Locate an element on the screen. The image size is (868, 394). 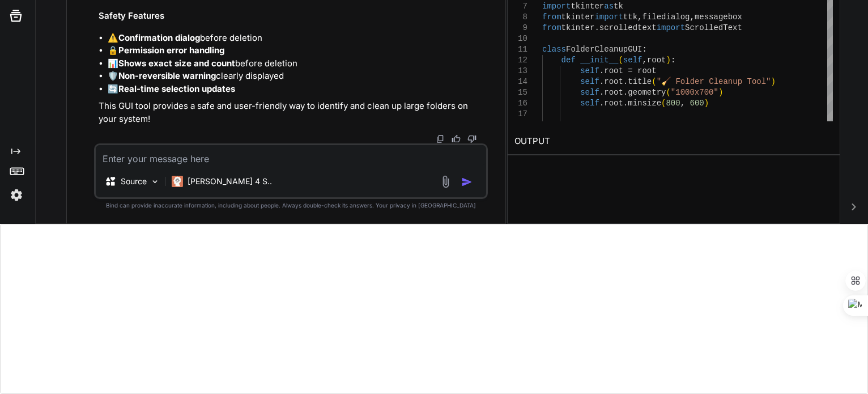
div: 7 is located at coordinates (521, 6).